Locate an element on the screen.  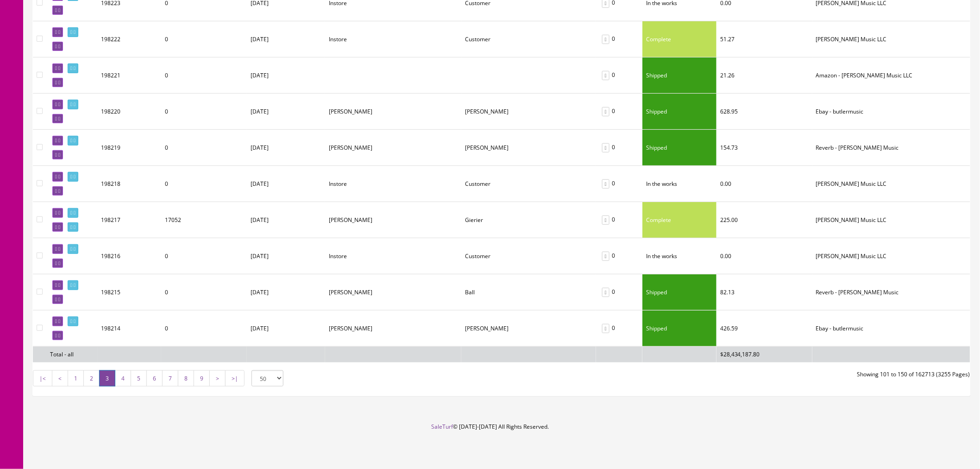
td: 198218 is located at coordinates (129, 184).